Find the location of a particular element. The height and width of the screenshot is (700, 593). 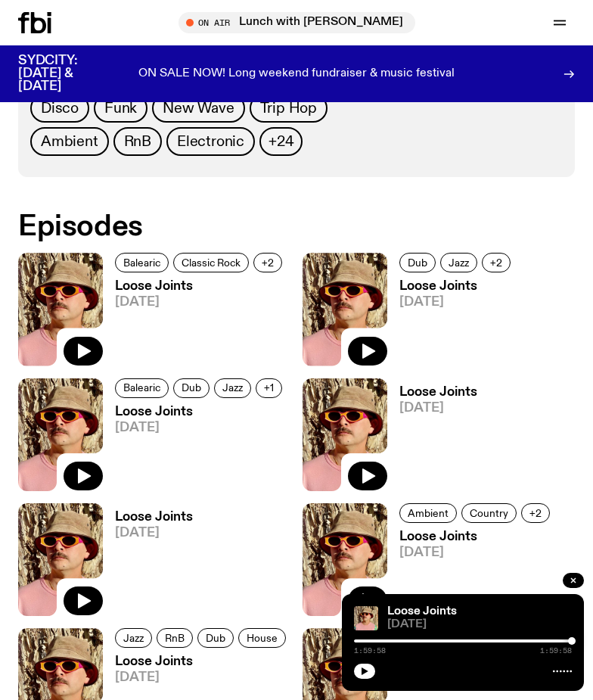

span: +24 is located at coordinates (281, 141).